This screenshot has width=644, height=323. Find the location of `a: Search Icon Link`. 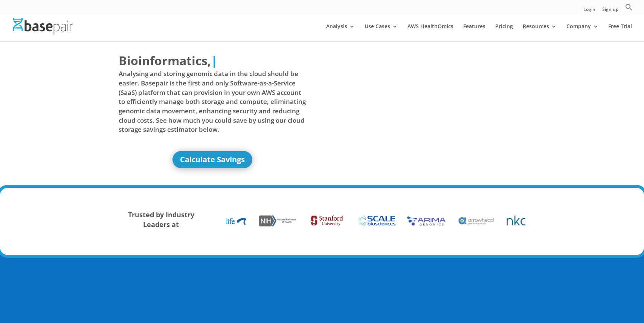

a: Search Icon Link is located at coordinates (629, 9).